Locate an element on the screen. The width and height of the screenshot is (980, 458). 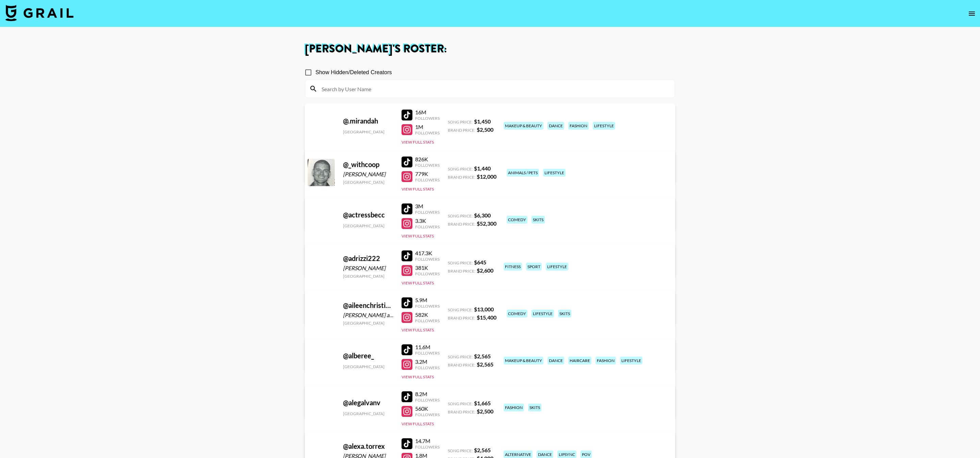
img: Grail Talent is located at coordinates (40, 13).